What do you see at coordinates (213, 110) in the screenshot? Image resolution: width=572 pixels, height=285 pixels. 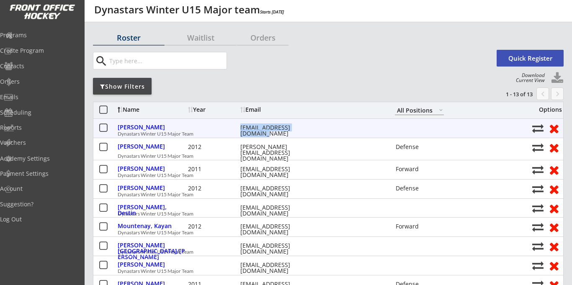 I see `div: Year` at bounding box center [213, 110].